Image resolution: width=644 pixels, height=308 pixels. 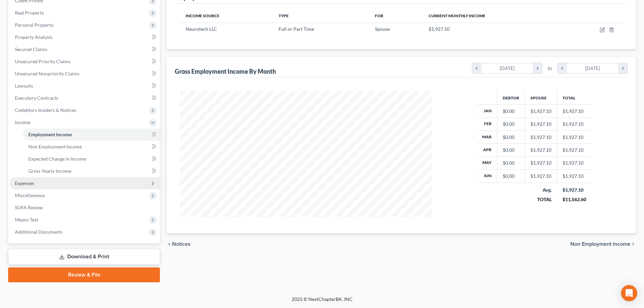 I want to click on span: Additional Documents, so click(x=38, y=232).